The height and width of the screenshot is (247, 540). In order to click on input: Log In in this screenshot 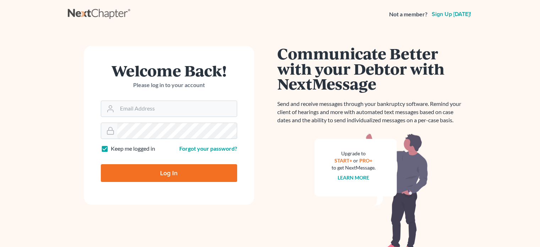, I will do `click(169, 173)`.